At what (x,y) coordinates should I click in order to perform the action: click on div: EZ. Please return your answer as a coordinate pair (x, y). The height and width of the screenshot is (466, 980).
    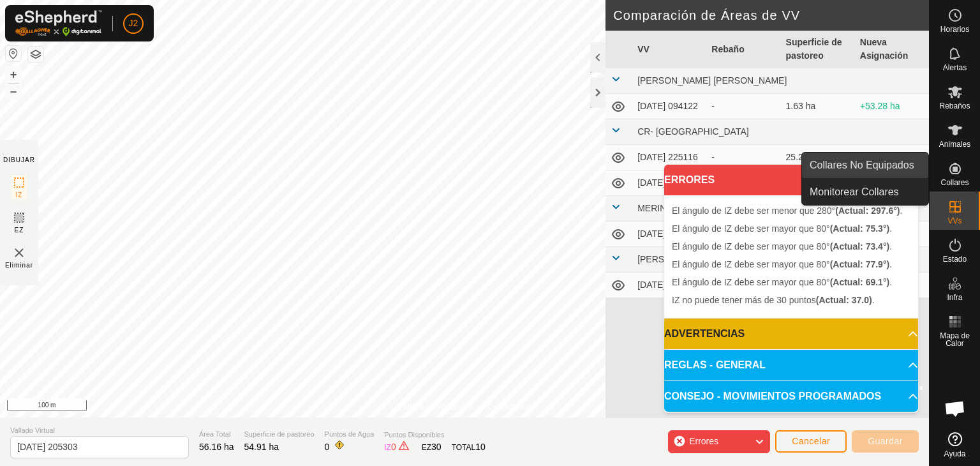
    Looking at the image, I should click on (432, 446).